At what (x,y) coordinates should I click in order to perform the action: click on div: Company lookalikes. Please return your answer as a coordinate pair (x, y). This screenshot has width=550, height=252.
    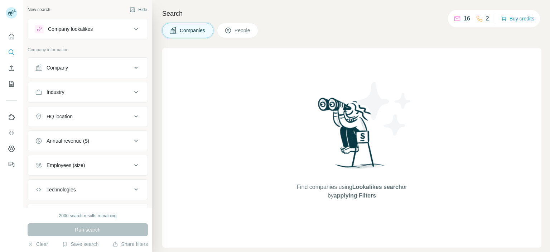
    Looking at the image, I should click on (70, 29).